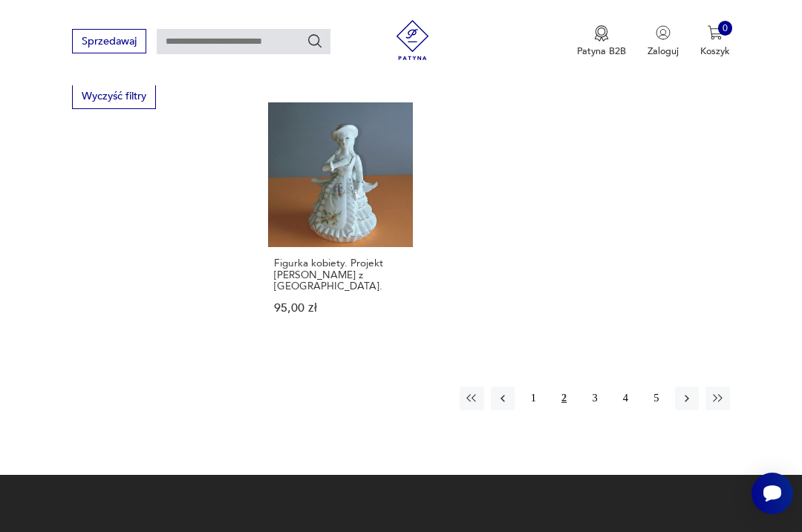  I want to click on p: Koszyk, so click(715, 51).